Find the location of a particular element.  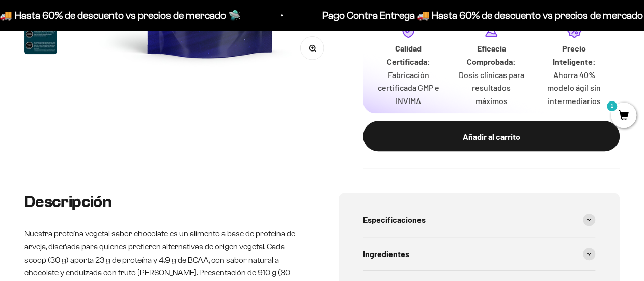

summary: Especificaciones is located at coordinates (479, 219).